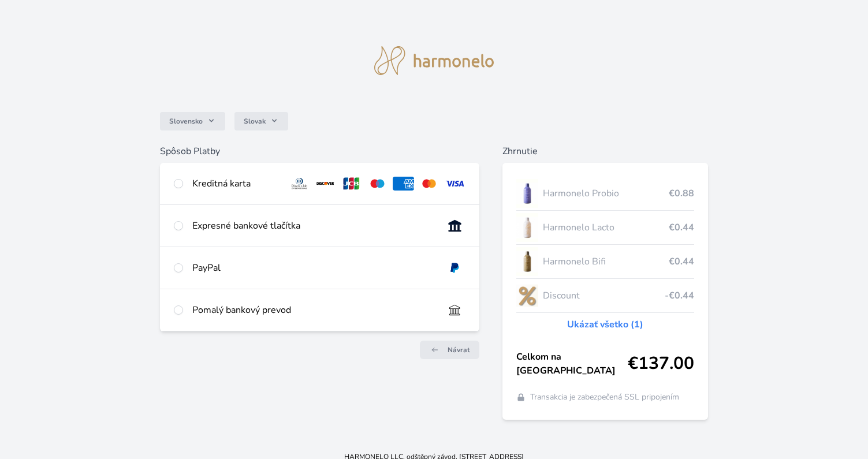 The width and height of the screenshot is (868, 459). What do you see at coordinates (429, 184) in the screenshot?
I see `img: mc.svg` at bounding box center [429, 184].